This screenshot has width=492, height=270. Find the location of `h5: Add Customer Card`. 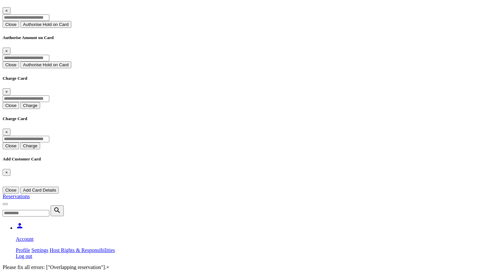

h5: Add Customer Card is located at coordinates (246, 159).